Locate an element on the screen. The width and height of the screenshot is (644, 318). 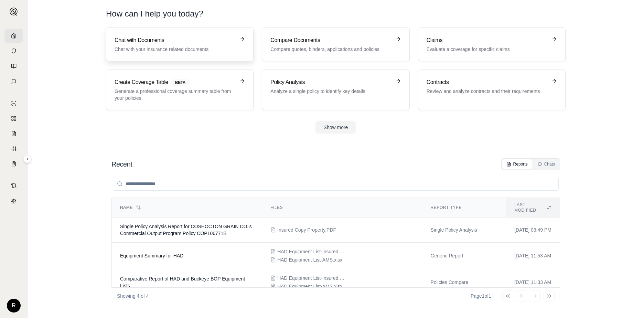
span: Single Policy Analysis Report for COSHOCTON GRAIN CO.'s Commercial Output Program Policy COP106771B is located at coordinates (186, 229).